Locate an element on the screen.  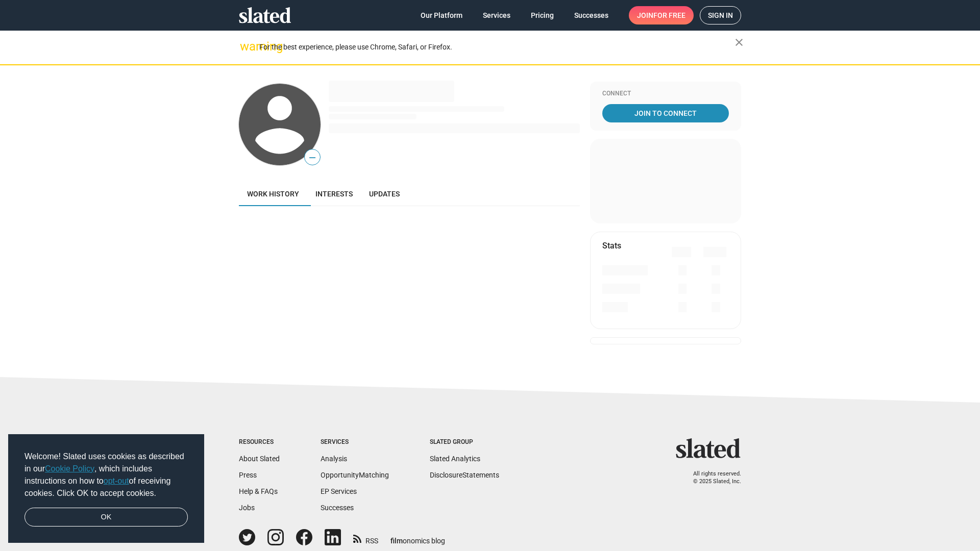
div: Services is located at coordinates (355, 443).